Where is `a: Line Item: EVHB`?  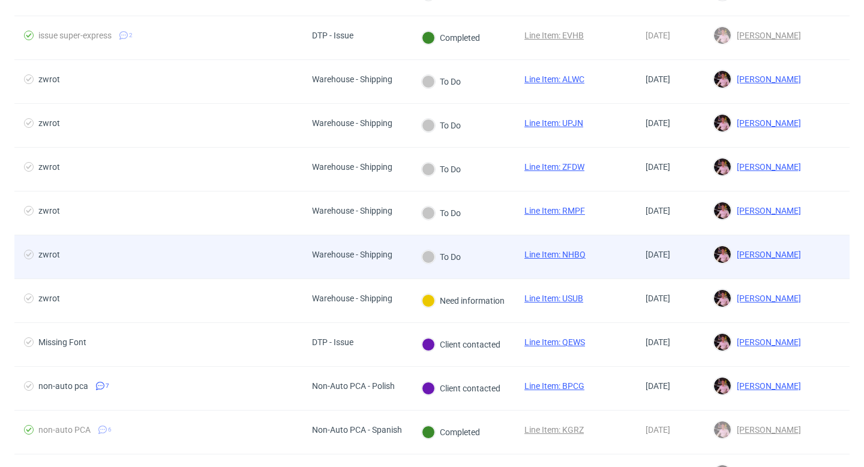 a: Line Item: EVHB is located at coordinates (554, 35).